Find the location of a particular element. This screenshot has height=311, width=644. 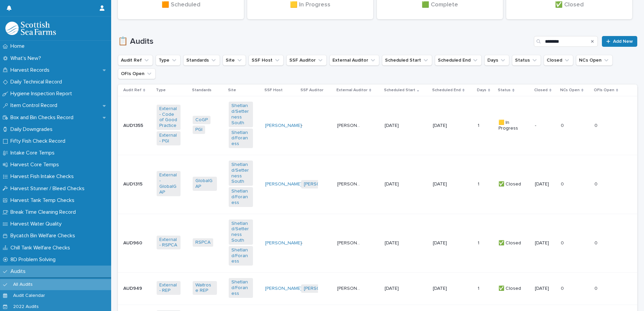

button: Scheduled Start is located at coordinates (407, 60).